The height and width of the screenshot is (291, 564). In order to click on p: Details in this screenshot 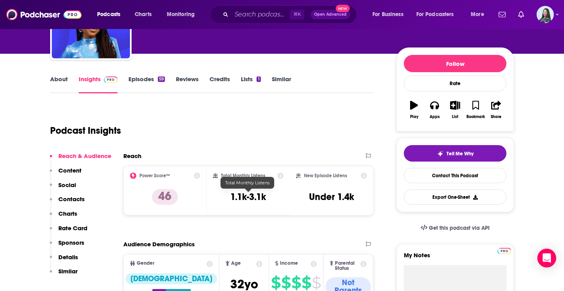, I will do `click(68, 257)`.